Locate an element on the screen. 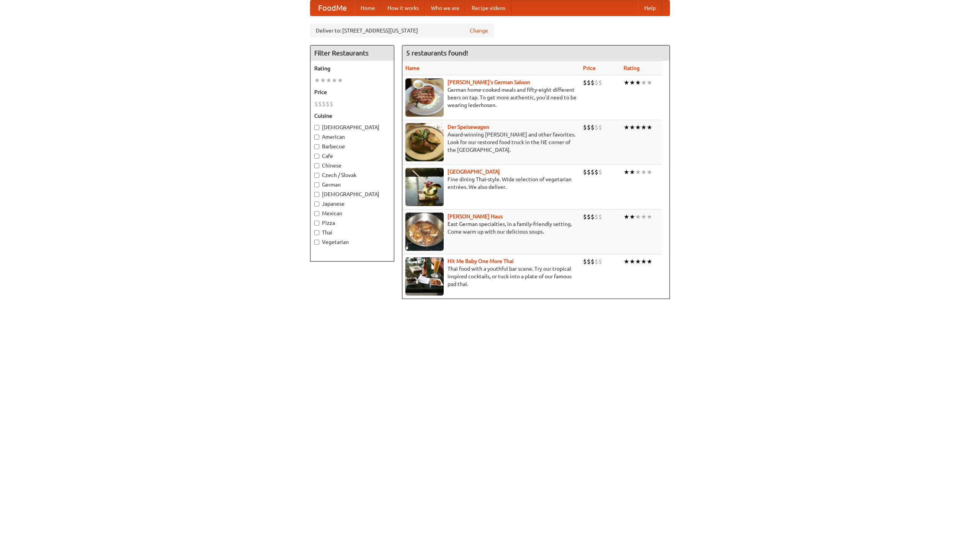 The height and width of the screenshot is (541, 980). label: Vegetarian is located at coordinates (352, 242).